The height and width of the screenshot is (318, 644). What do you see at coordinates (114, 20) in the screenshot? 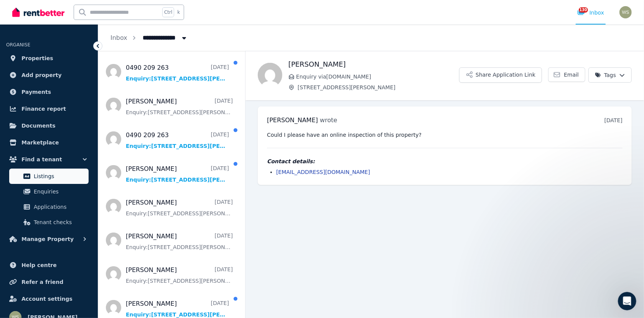
I see `img: Profile image for Earl` at bounding box center [114, 20].